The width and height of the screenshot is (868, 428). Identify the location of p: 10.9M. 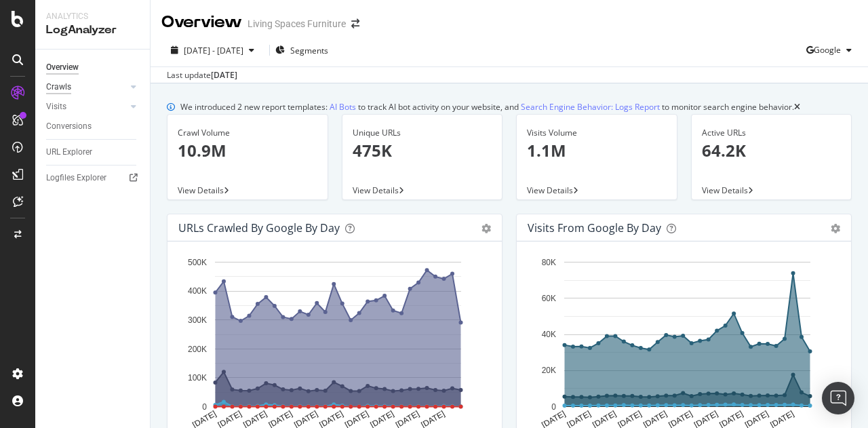
(247, 151).